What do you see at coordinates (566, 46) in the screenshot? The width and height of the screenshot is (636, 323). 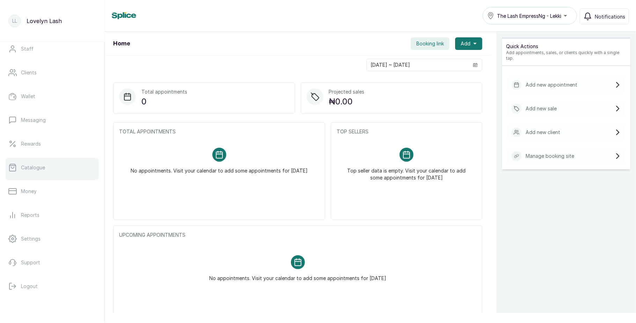 I see `p: Quick Actions` at bounding box center [566, 46].